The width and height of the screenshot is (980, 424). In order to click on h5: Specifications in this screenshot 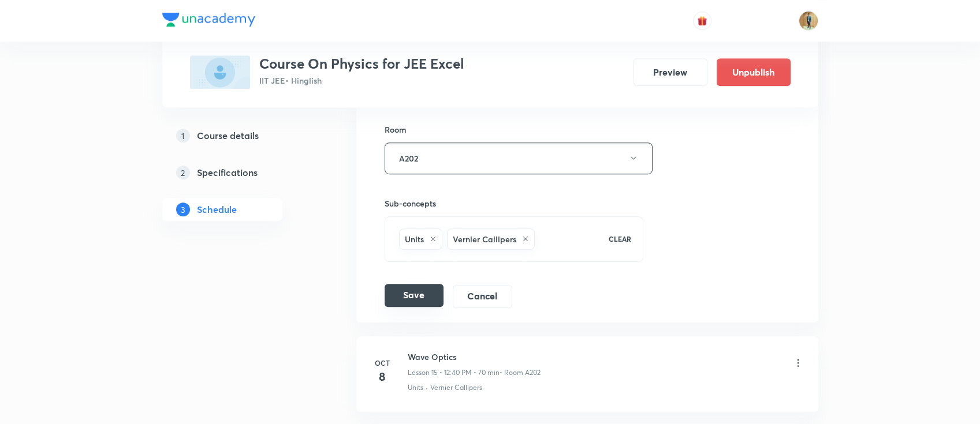, I will do `click(227, 173)`.